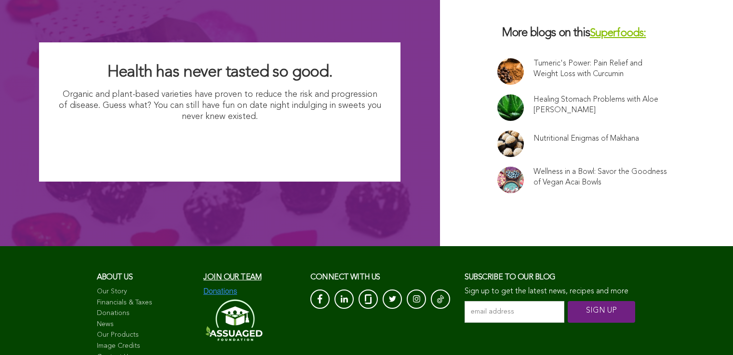  I want to click on h2: Health has never tasted so good., so click(220, 72).